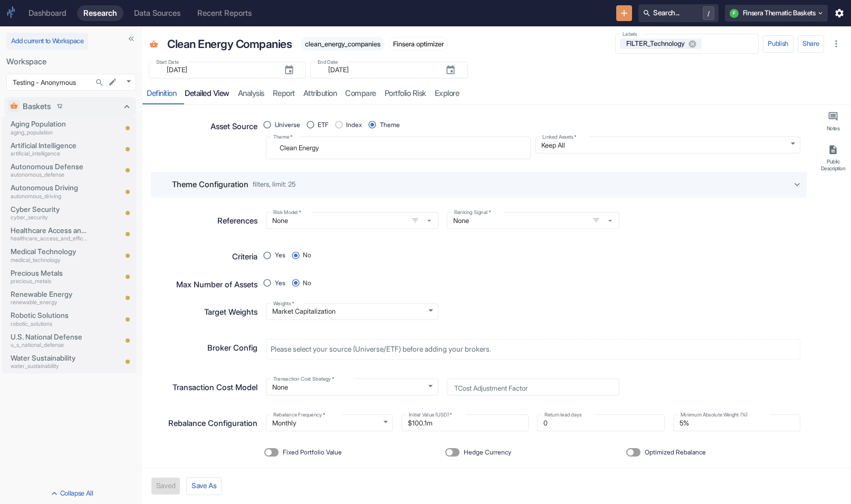  I want to click on a: detailed view, so click(207, 94).